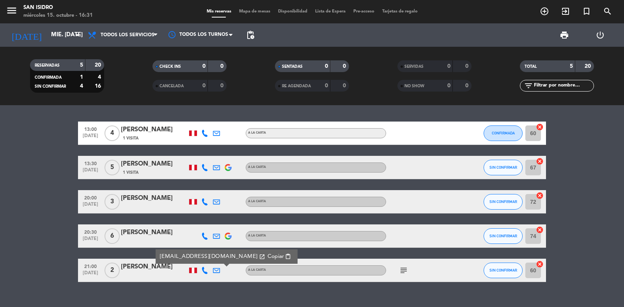 This screenshot has width=624, height=307. I want to click on strong: 16, so click(99, 86).